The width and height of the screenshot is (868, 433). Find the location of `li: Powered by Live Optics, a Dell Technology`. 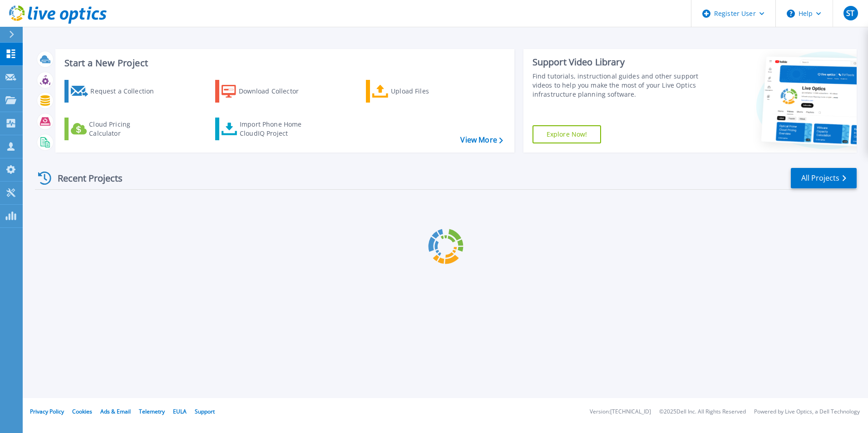

li: Powered by Live Optics, a Dell Technology is located at coordinates (807, 412).